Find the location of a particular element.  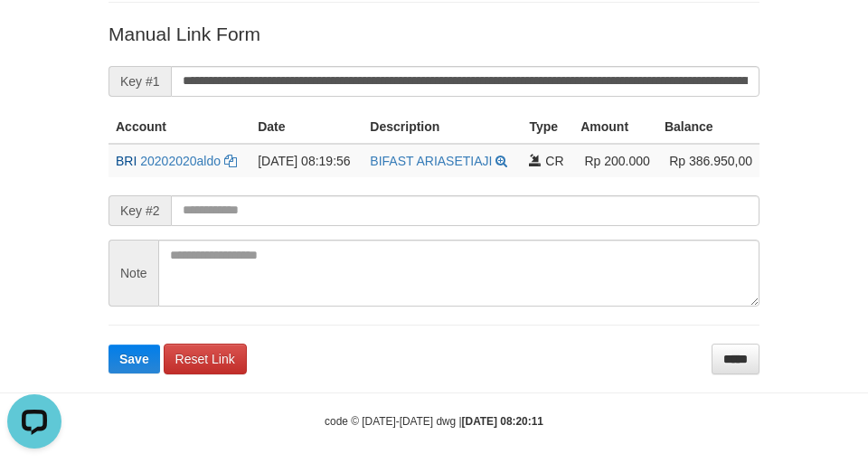

th: Balance is located at coordinates (708, 127).